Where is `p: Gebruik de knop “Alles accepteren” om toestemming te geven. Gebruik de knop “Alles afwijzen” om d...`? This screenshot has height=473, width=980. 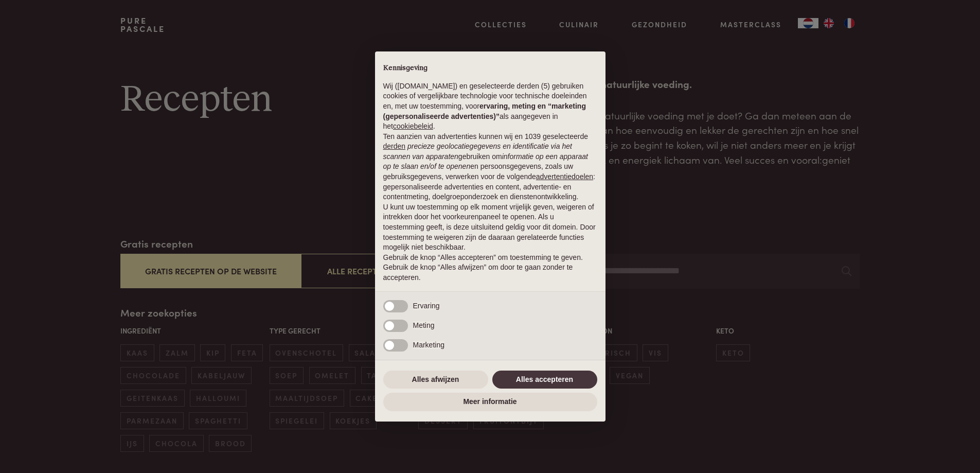 p: Gebruik de knop “Alles accepteren” om toestemming te geven. Gebruik de knop “Alles afwijzen” om d... is located at coordinates (490, 267).